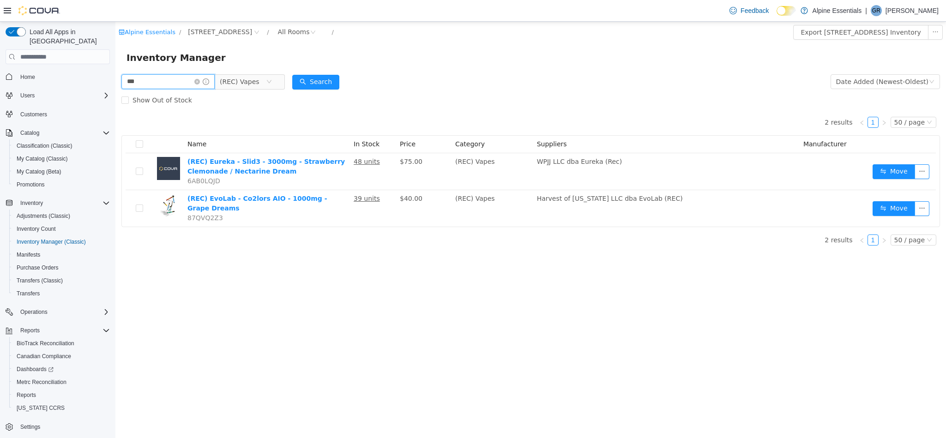 Image resolution: width=946 pixels, height=438 pixels. What do you see at coordinates (757, 218) in the screenshot?
I see `li: 1` at bounding box center [757, 218].